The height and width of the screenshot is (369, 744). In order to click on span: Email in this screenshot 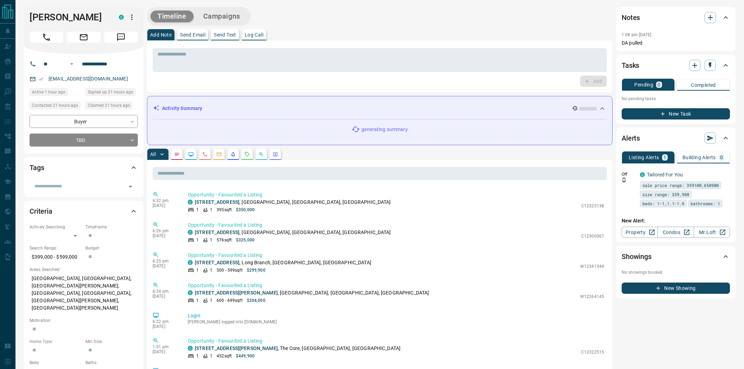, I will do `click(84, 37)`.